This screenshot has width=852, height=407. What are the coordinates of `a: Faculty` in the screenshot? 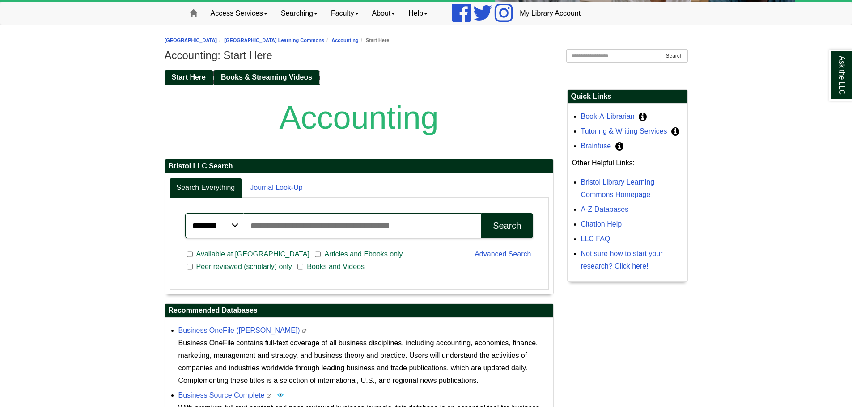 It's located at (345, 13).